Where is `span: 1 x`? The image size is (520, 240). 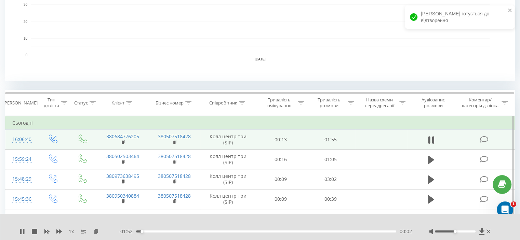 span: 1 x is located at coordinates (71, 232).